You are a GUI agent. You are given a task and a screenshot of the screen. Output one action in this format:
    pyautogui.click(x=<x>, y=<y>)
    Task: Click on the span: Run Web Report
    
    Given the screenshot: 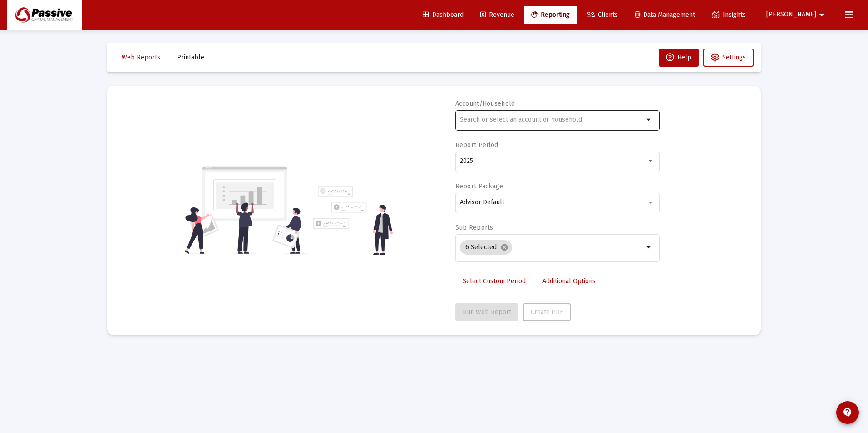 What is the action you would take?
    pyautogui.click(x=487, y=312)
    